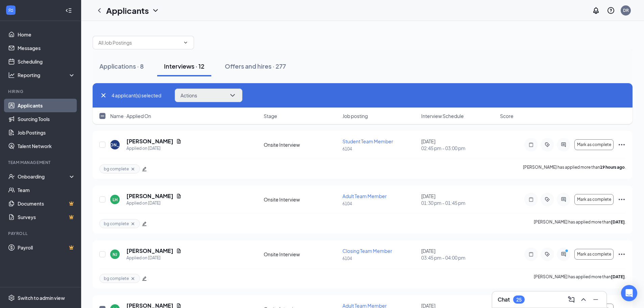 The height and width of the screenshot is (308, 644). Describe the element at coordinates (596, 300) in the screenshot. I see `svg: Minimize` at that location.